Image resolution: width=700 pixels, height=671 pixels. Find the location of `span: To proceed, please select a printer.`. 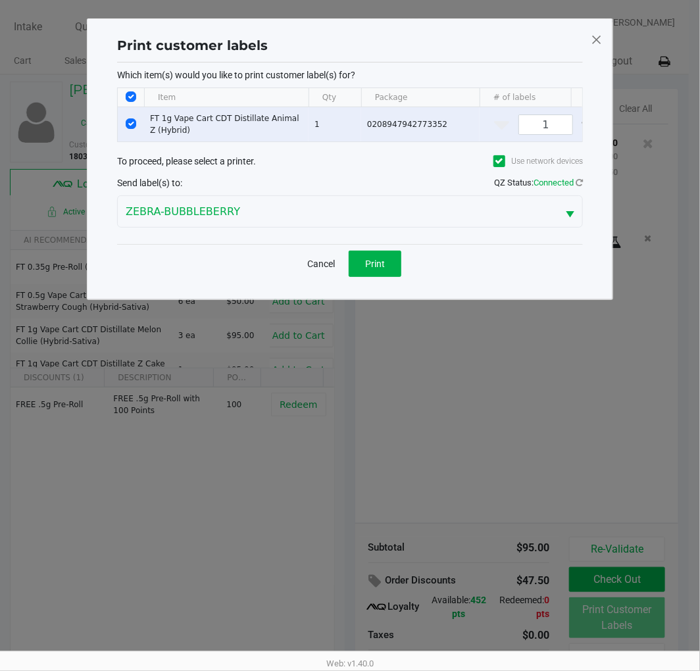

span: To proceed, please select a printer. is located at coordinates (186, 161).